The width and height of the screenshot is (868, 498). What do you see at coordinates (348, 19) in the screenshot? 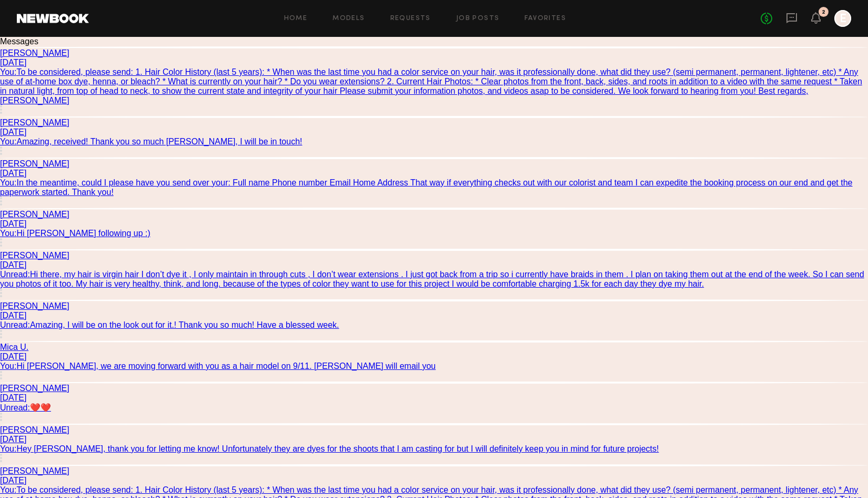
I see `a: Models` at bounding box center [348, 19].